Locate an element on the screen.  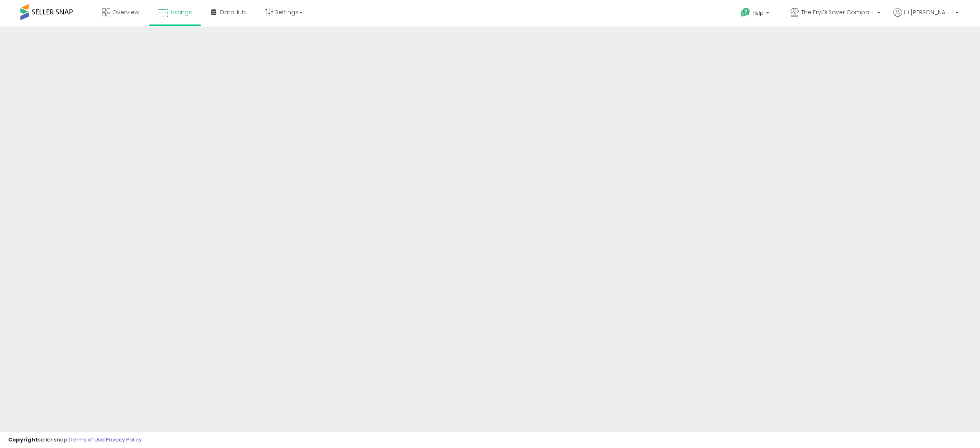
span: Listings is located at coordinates (181, 13).